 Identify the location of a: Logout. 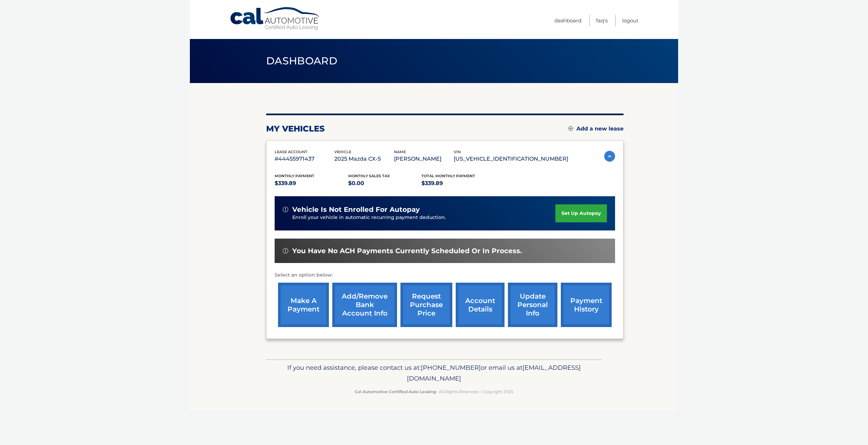
(630, 20).